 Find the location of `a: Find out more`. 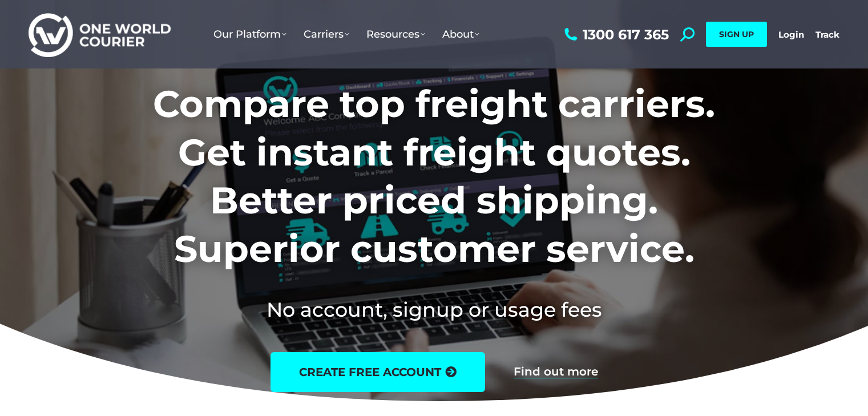

a: Find out more is located at coordinates (555, 372).